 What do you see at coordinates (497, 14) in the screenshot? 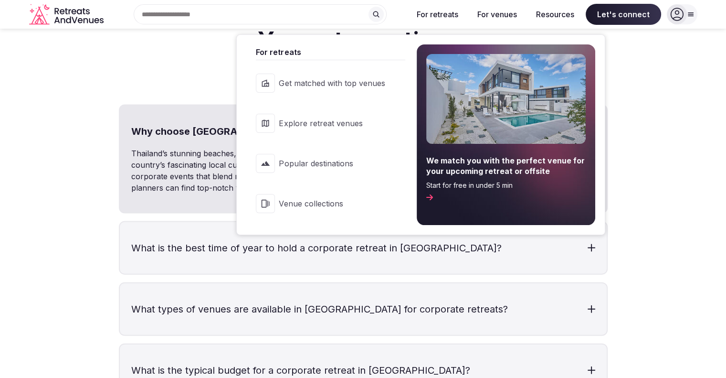
I see `button: For venues` at bounding box center [497, 14].